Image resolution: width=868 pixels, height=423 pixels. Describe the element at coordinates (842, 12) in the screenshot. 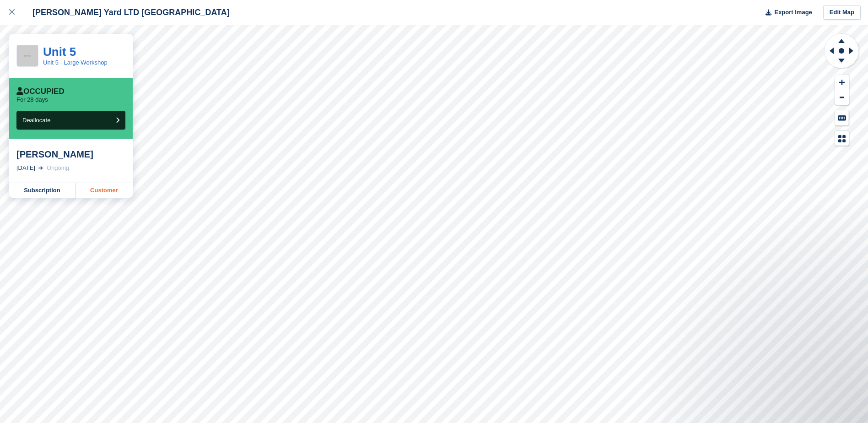

I see `a: Edit Map` at that location.